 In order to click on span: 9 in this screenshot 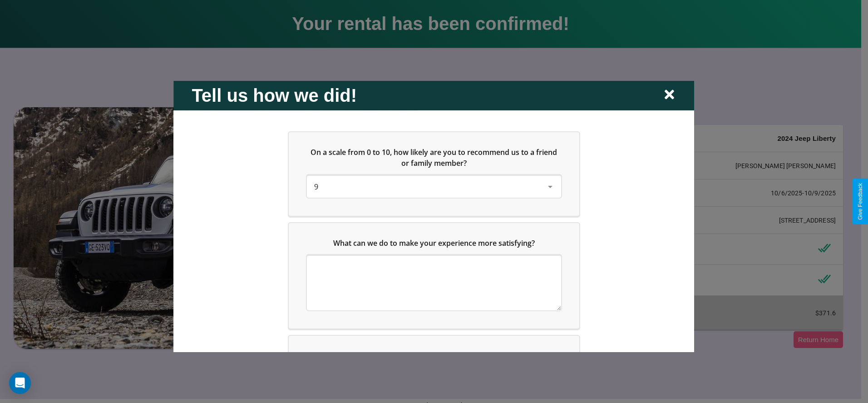, I will do `click(316, 186)`.